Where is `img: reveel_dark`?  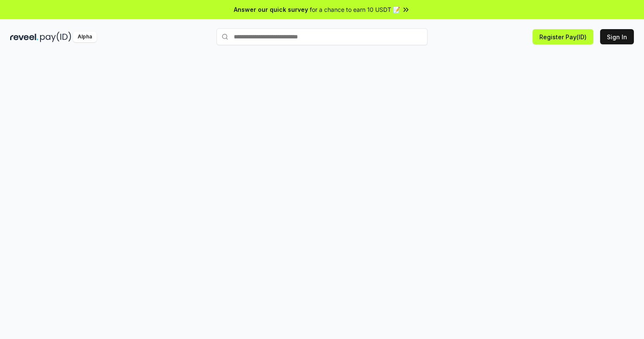
img: reveel_dark is located at coordinates (24, 37).